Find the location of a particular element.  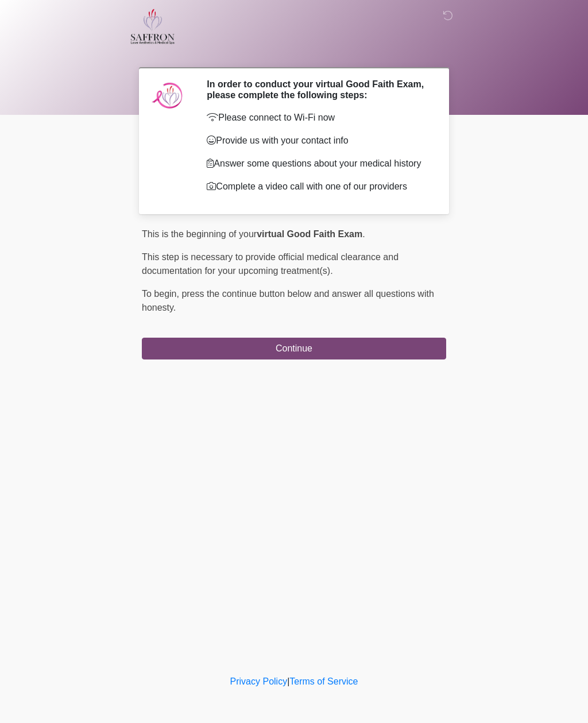

span: press the continue button below and answer all questions with honesty. is located at coordinates (287, 301).